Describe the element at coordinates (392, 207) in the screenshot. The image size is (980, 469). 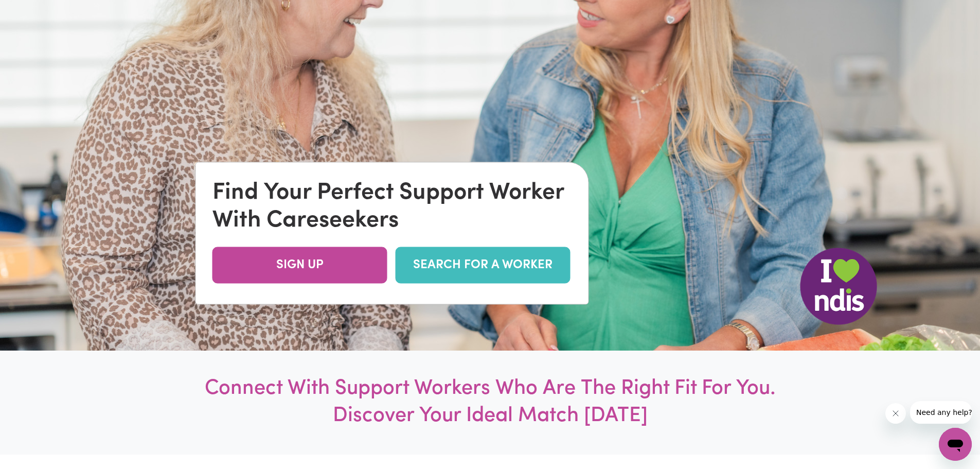
I see `div: Find Your Perfect Support Worker With Careseekers` at that location.